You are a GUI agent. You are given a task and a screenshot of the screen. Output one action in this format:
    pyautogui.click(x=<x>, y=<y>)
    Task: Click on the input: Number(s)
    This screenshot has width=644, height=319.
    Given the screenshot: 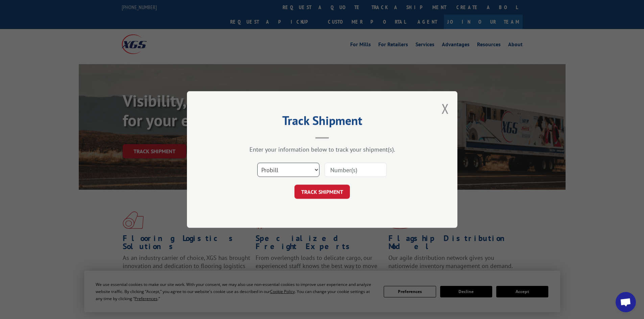 What is the action you would take?
    pyautogui.click(x=356, y=170)
    